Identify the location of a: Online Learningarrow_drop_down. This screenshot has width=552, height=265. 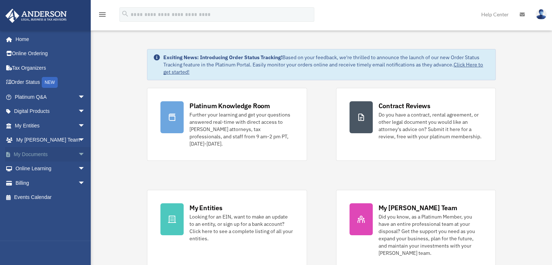
(50, 169).